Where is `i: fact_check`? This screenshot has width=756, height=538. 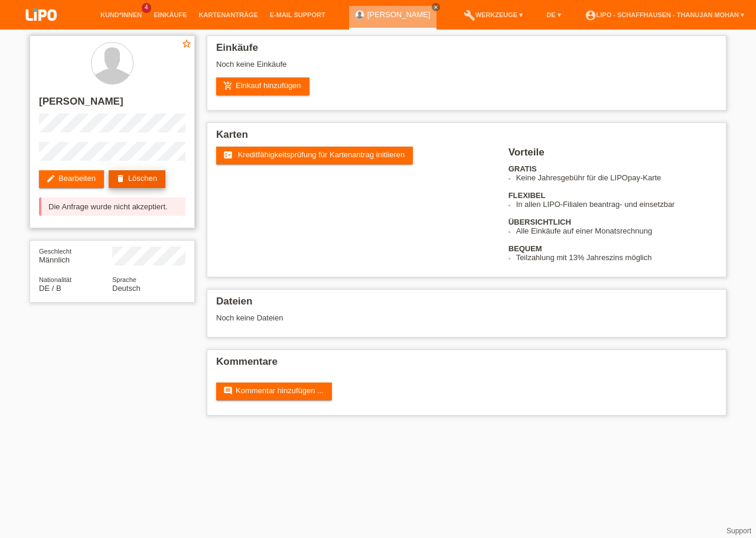
i: fact_check is located at coordinates (228, 155).